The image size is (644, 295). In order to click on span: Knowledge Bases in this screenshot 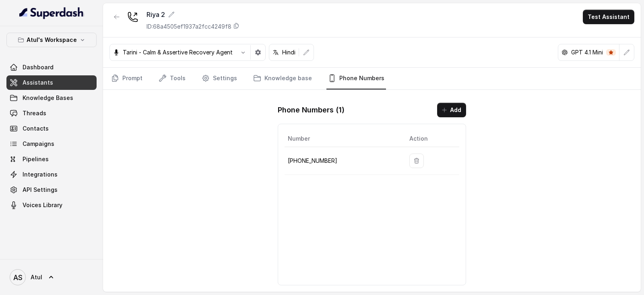, I will do `click(48, 98)`.